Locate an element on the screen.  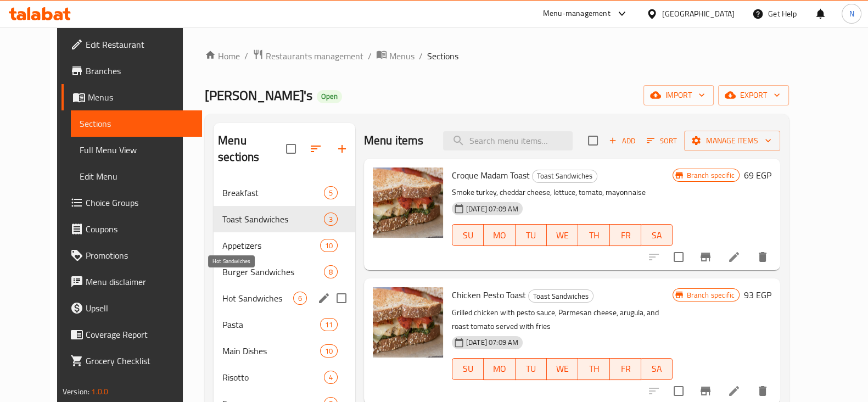
button: Branch-specific-item is located at coordinates (705, 257).